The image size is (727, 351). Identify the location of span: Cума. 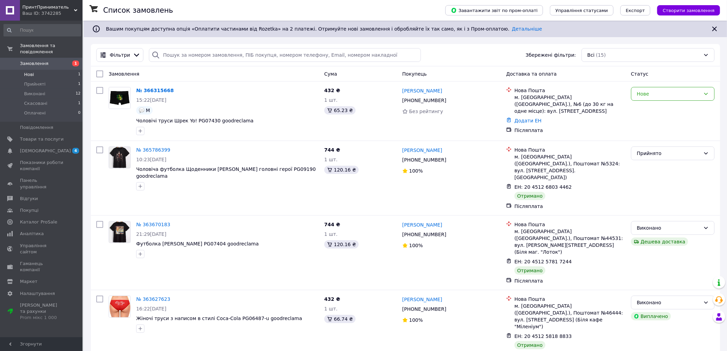
(330, 74).